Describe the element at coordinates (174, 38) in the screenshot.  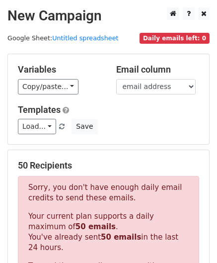
I see `span: Daily emails left: 0` at that location.